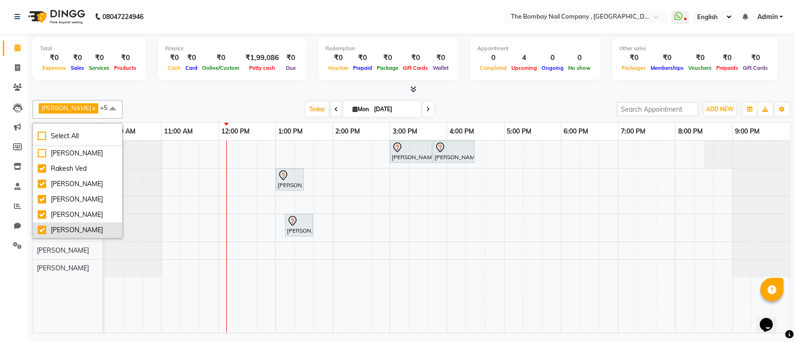 The height and width of the screenshot is (342, 795). What do you see at coordinates (93, 108) in the screenshot?
I see `a: x` at bounding box center [93, 108].